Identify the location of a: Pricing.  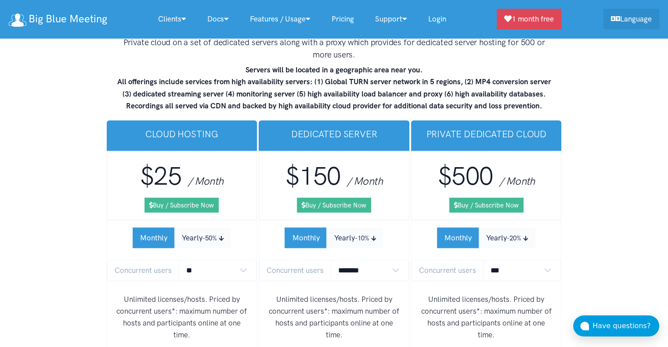
(342, 19).